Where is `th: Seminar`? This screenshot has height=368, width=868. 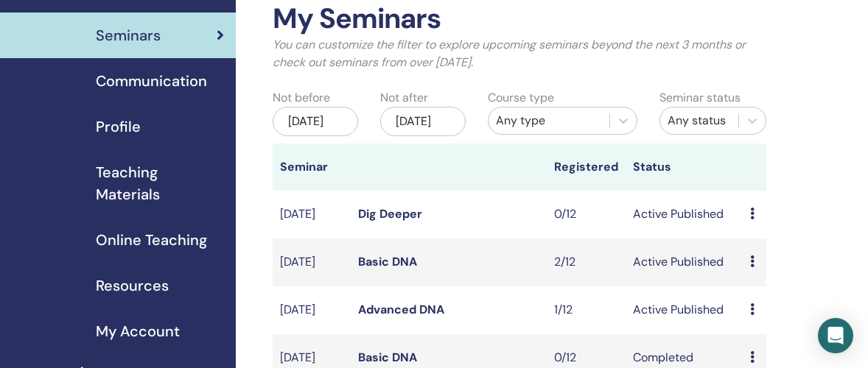 th: Seminar is located at coordinates (311, 167).